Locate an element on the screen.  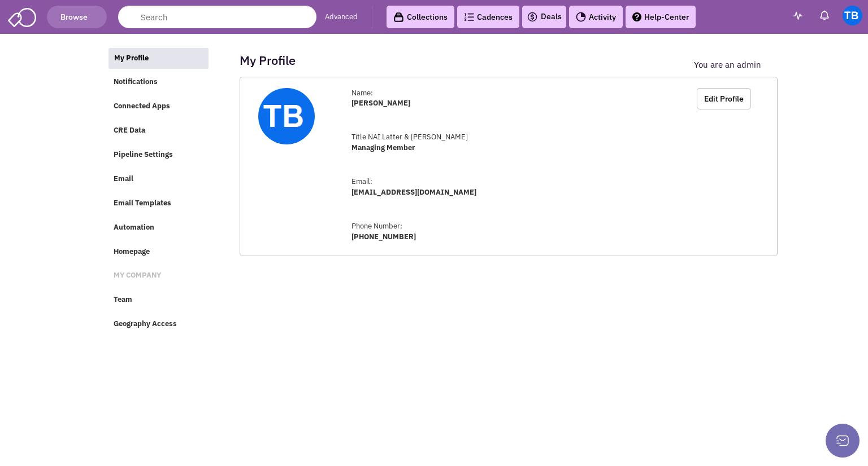
img: icon-collection-lavender-black.svg is located at coordinates (399, 17).